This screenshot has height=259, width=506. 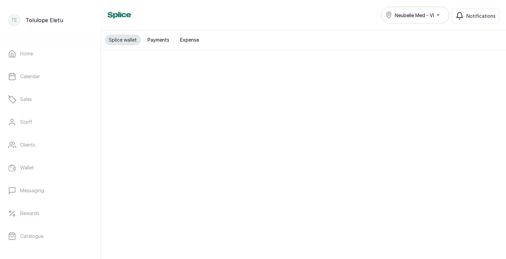 What do you see at coordinates (50, 237) in the screenshot?
I see `a: Catalogue` at bounding box center [50, 237].